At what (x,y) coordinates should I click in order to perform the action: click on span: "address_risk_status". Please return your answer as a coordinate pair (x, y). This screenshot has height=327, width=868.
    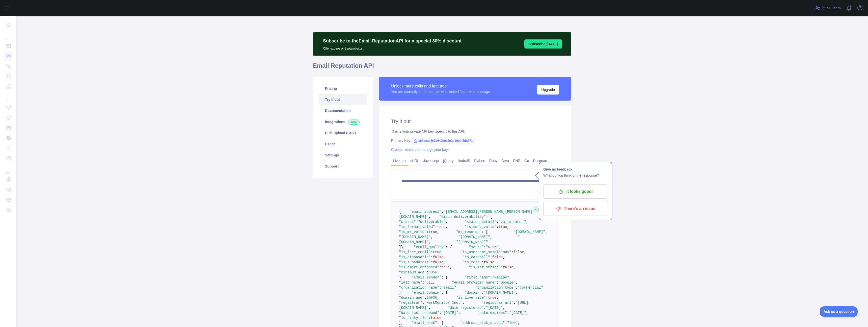
    Looking at the image, I should click on (483, 323).